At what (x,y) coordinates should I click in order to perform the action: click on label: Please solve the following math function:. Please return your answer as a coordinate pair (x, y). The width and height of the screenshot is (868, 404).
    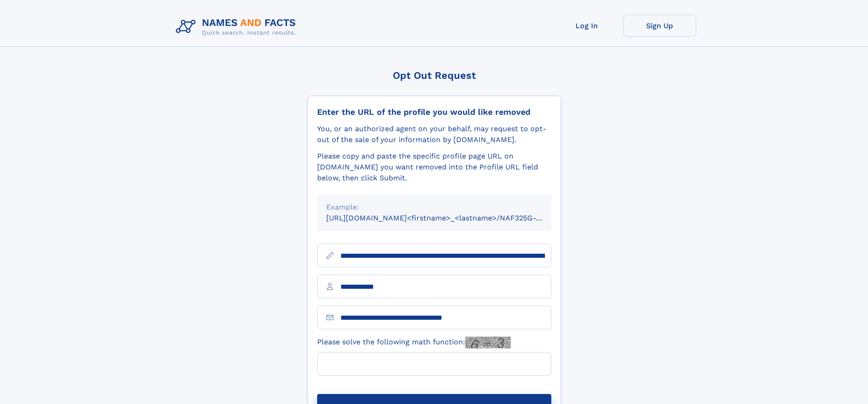
    Looking at the image, I should click on (414, 342).